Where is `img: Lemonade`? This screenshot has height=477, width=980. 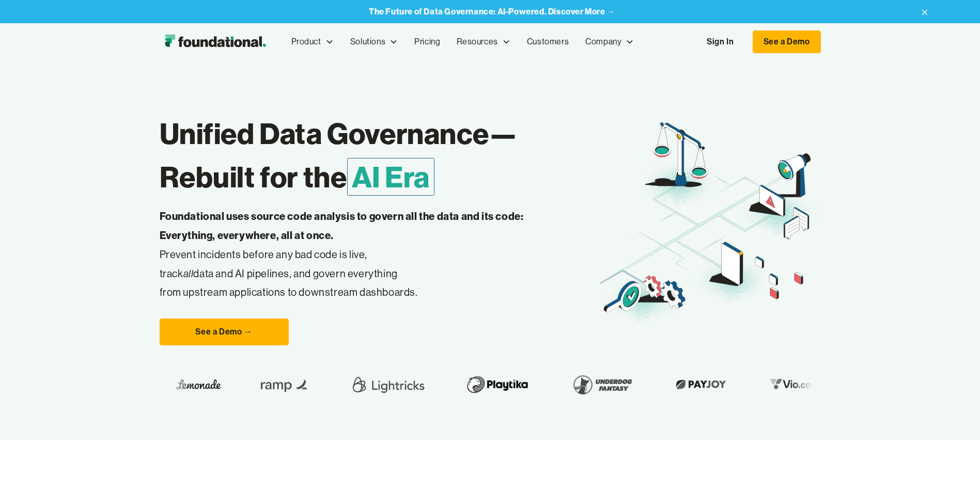 img: Lemonade is located at coordinates (194, 384).